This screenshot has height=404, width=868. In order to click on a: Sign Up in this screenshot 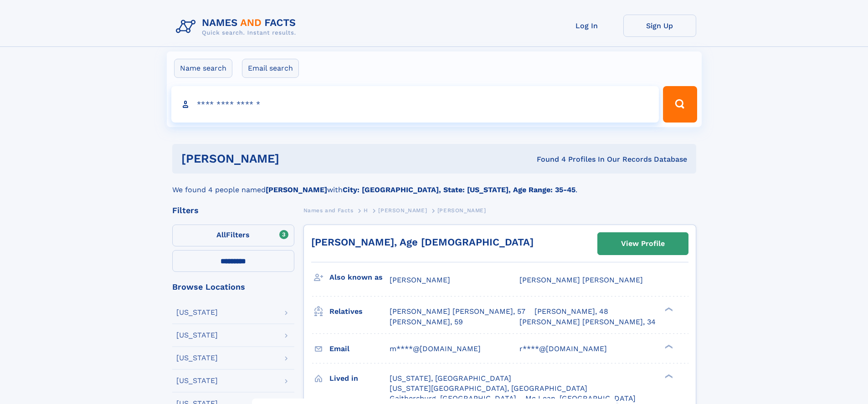, I will do `click(660, 25)`.